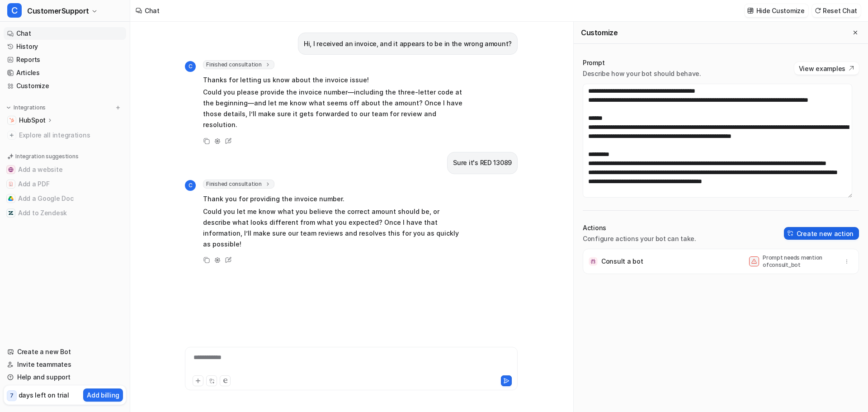  I want to click on button: Add billing, so click(103, 395).